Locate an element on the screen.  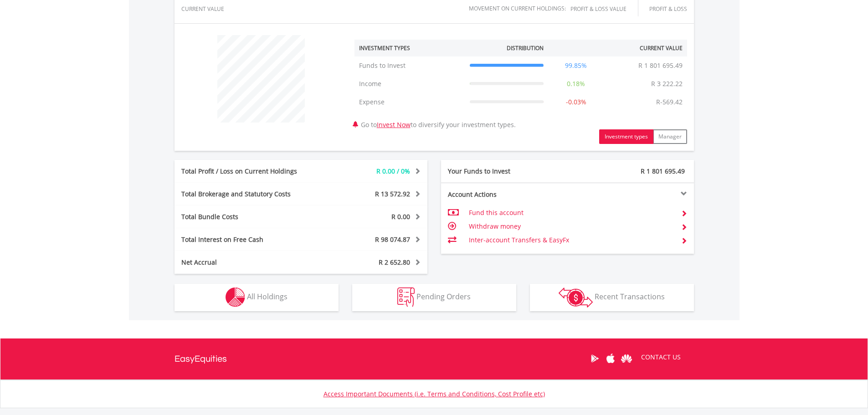
td: Funds to Invest is located at coordinates (410, 65).